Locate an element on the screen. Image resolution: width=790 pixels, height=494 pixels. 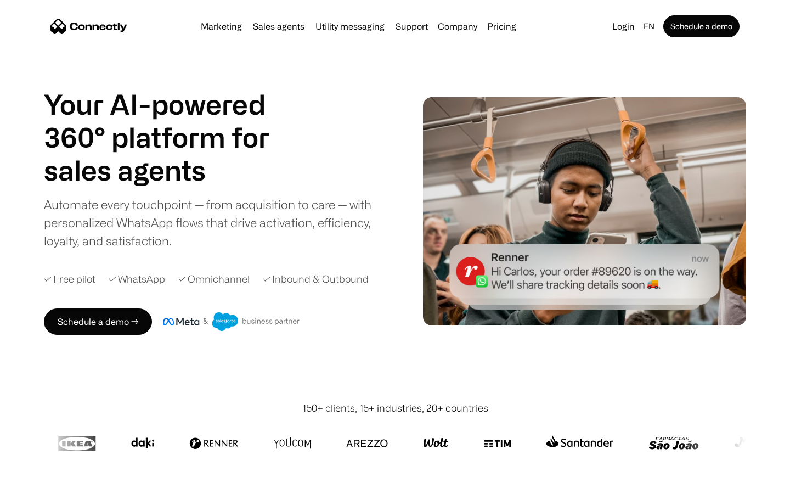
a: Schedule a demo → is located at coordinates (98, 322).